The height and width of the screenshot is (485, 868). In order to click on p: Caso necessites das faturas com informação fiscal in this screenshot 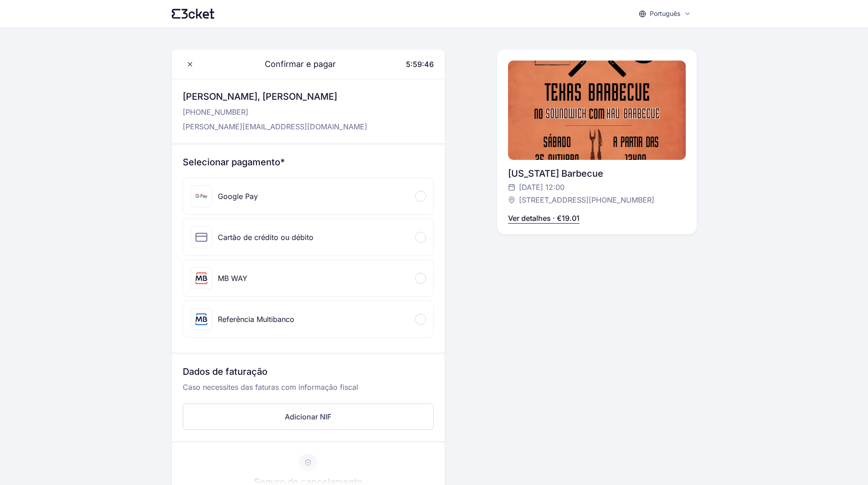, I will do `click(308, 390)`.